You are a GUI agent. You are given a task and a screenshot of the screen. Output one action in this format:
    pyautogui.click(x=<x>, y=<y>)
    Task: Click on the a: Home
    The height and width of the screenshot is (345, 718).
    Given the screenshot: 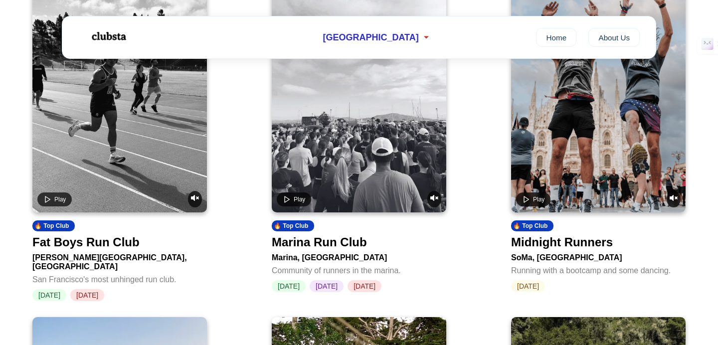 What is the action you would take?
    pyautogui.click(x=556, y=37)
    